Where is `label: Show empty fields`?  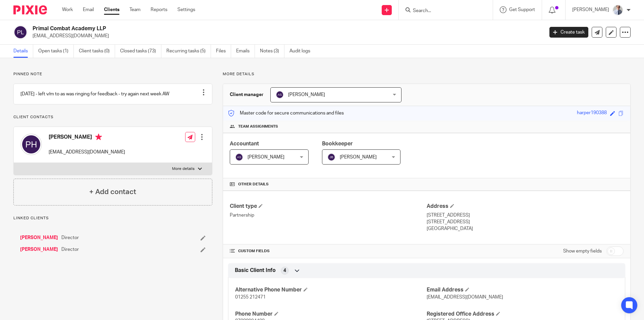
label: Show empty fields is located at coordinates (582, 251).